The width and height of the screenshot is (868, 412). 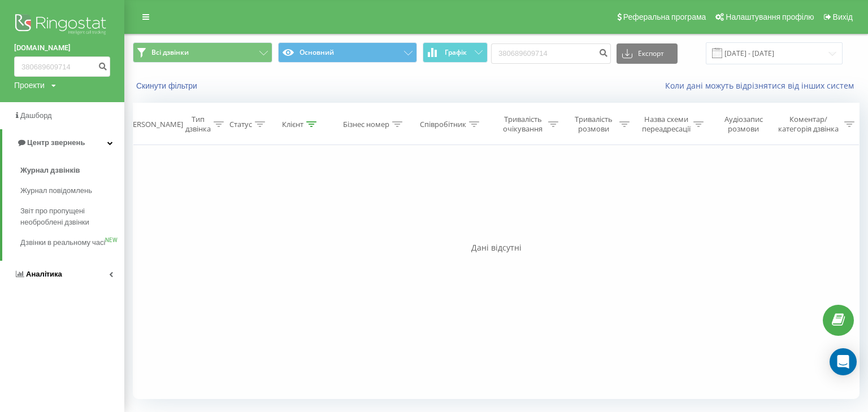 What do you see at coordinates (240, 124) in the screenshot?
I see `div: Статус` at bounding box center [240, 124].